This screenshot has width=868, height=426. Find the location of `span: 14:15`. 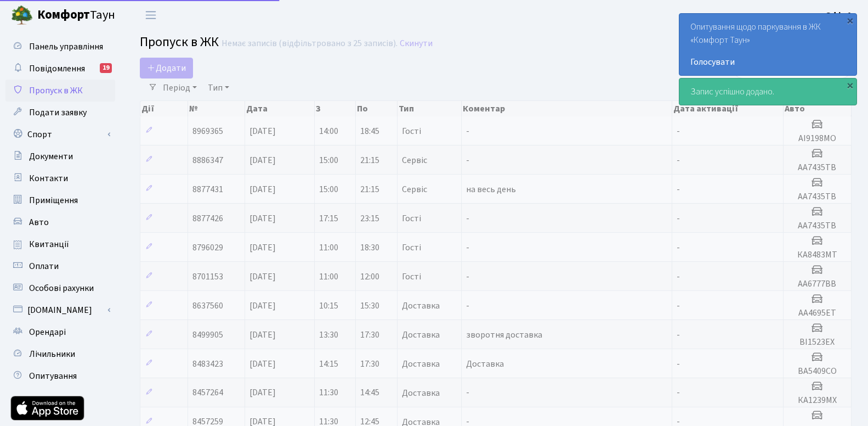

span: 14:15 is located at coordinates (328, 364).